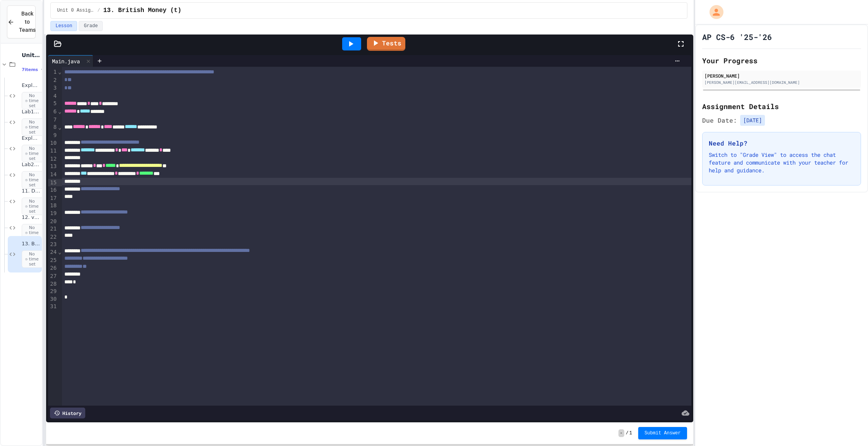 The image size is (868, 446). Describe the element at coordinates (53, 104) in the screenshot. I see `div: 5` at that location.